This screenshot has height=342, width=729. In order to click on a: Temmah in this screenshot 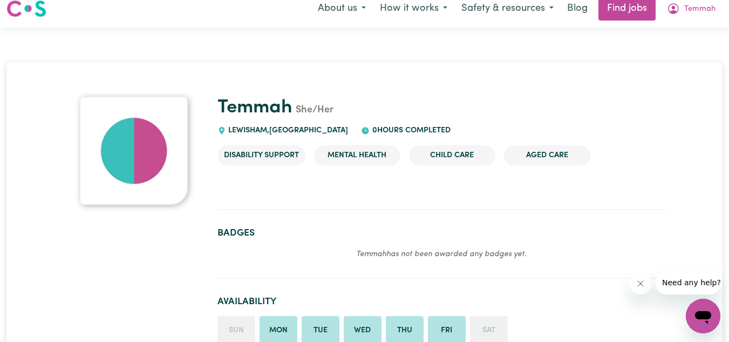, I will do `click(255, 107)`.